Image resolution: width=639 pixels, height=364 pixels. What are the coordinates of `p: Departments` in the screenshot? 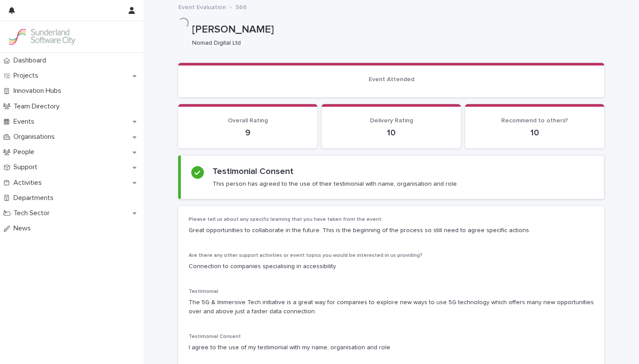 It's located at (35, 198).